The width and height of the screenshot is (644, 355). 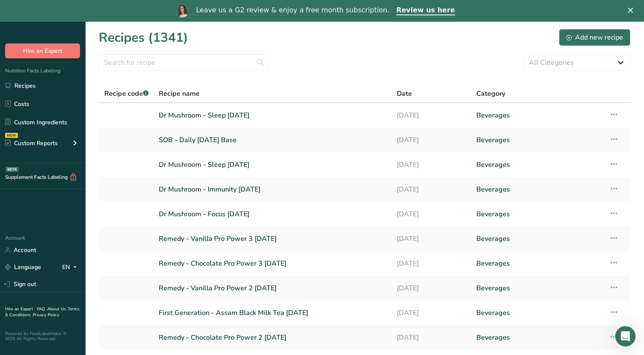 What do you see at coordinates (71, 267) in the screenshot?
I see `div: EN` at bounding box center [71, 267].